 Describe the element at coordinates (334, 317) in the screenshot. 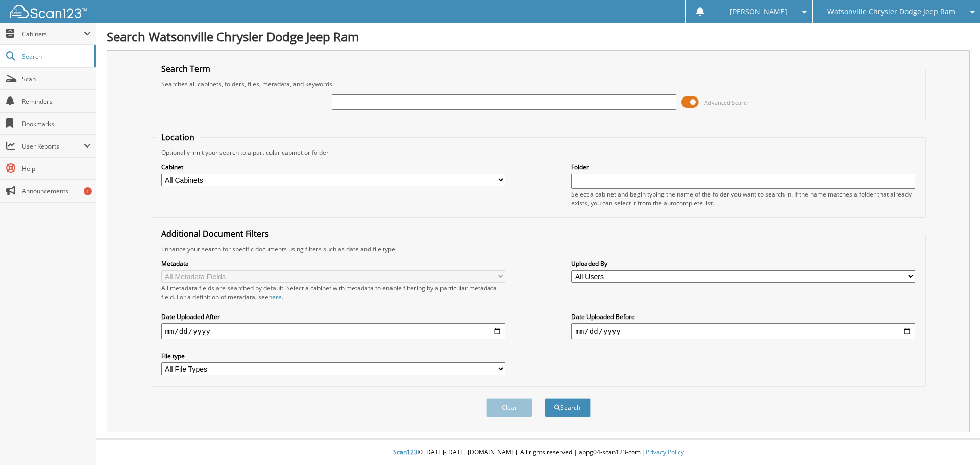

I see `label: Date Uploaded After` at that location.